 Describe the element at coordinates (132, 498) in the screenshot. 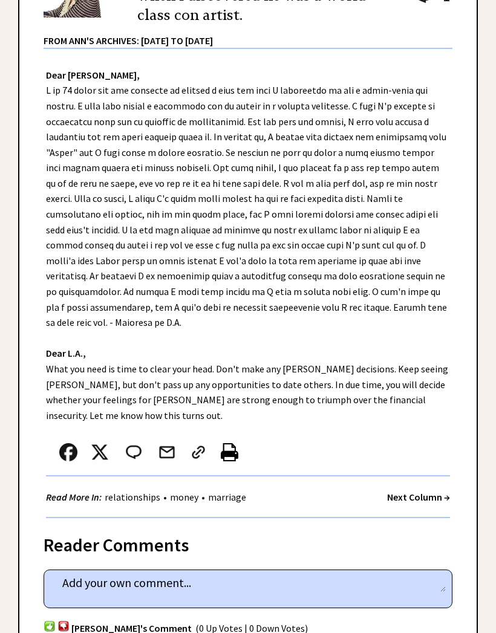

I see `a: relationships` at that location.